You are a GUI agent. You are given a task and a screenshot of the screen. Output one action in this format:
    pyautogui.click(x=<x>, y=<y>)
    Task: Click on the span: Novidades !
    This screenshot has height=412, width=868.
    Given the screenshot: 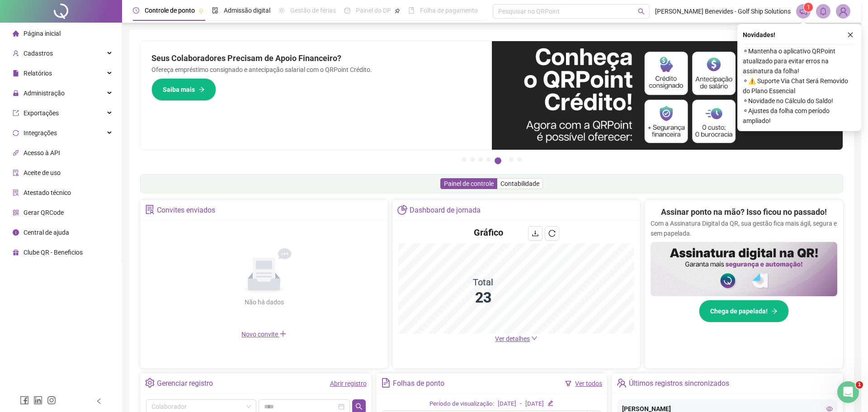 What is the action you would take?
    pyautogui.click(x=759, y=35)
    